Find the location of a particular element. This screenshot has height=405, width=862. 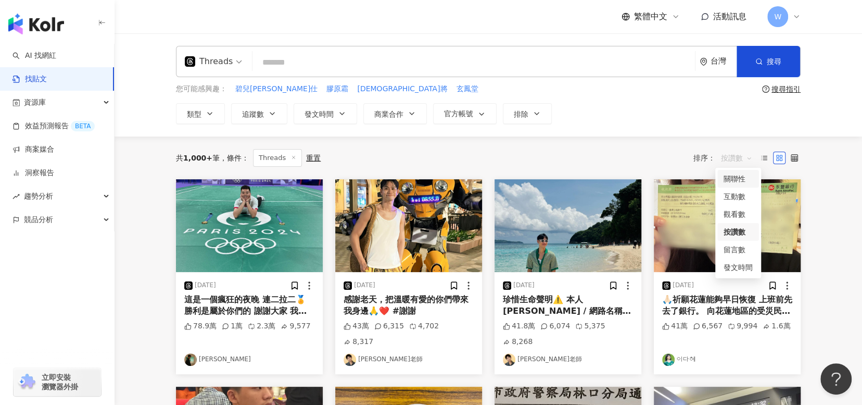

div: 41萬 is located at coordinates (675, 326).